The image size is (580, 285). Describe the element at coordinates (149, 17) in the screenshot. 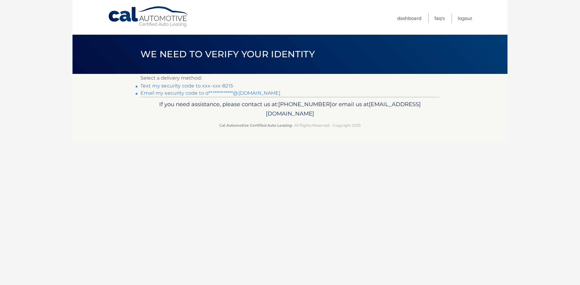

I see `a: Cal Automotive` at that location.